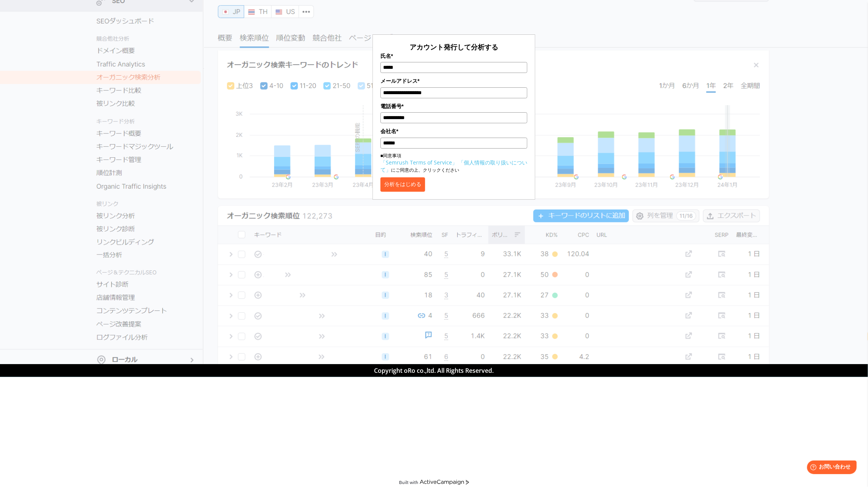 The height and width of the screenshot is (487, 868). What do you see at coordinates (434, 371) in the screenshot?
I see `span: Copyright oRo co.,ltd. All Rights Reserved.` at bounding box center [434, 371].